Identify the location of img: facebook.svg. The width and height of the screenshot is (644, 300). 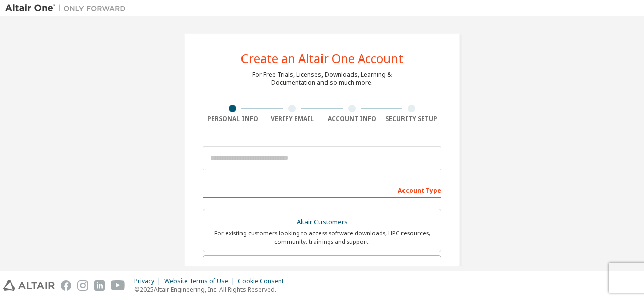
(66, 285).